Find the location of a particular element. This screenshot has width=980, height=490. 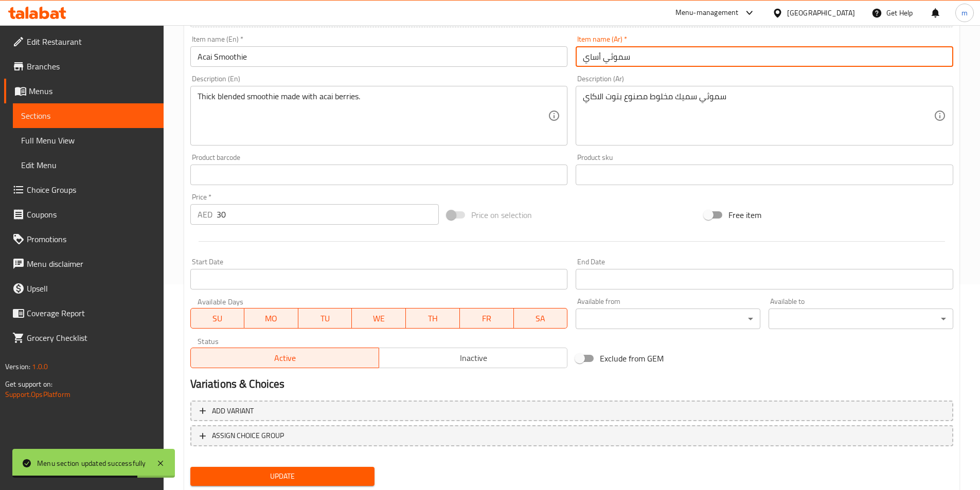

span: Edit Menu is located at coordinates (88, 165).